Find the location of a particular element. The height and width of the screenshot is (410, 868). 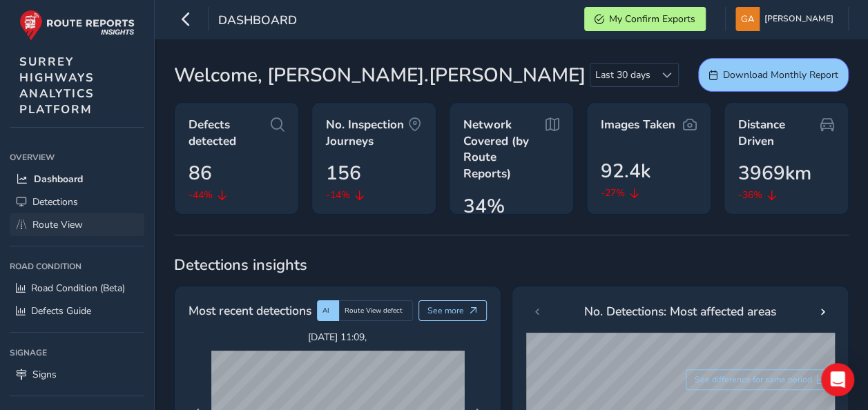

div: Road Condition is located at coordinates (77, 266).